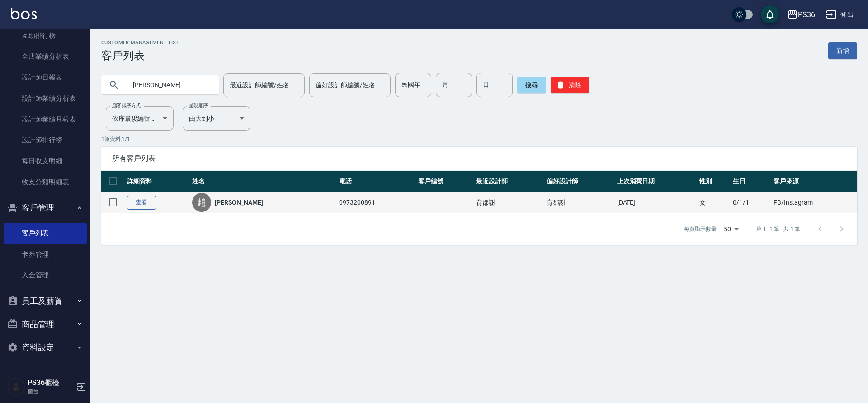  What do you see at coordinates (126, 105) in the screenshot?
I see `label: 顧客排序方式` at bounding box center [126, 105].